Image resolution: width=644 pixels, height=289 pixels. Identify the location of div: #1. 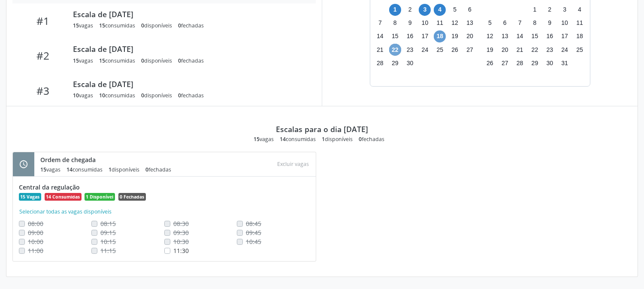
(42, 21).